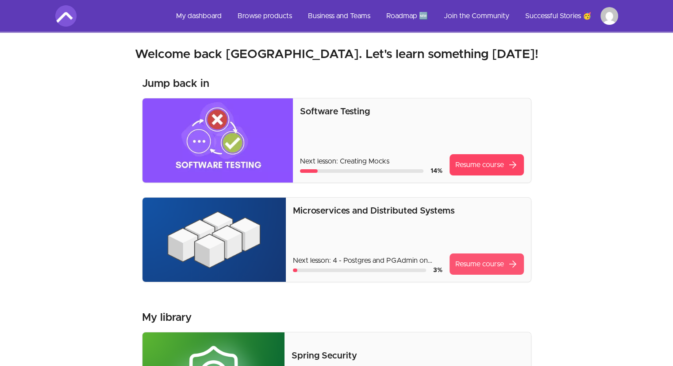  I want to click on a: Business and Teams, so click(339, 16).